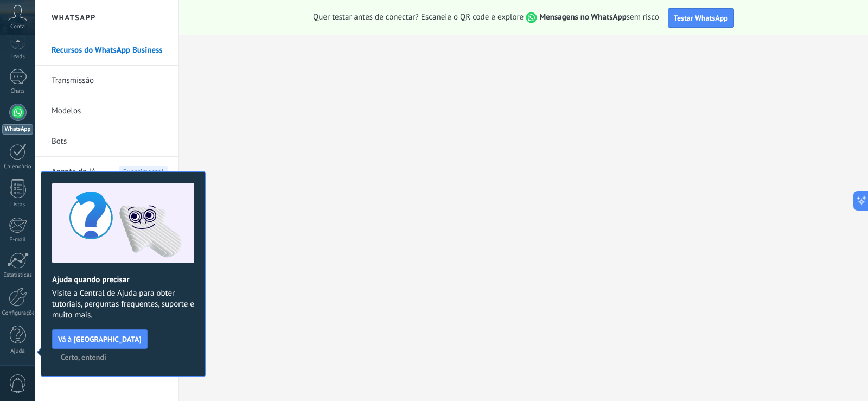 Image resolution: width=868 pixels, height=401 pixels. What do you see at coordinates (18, 56) in the screenshot?
I see `div: Leads` at bounding box center [18, 56].